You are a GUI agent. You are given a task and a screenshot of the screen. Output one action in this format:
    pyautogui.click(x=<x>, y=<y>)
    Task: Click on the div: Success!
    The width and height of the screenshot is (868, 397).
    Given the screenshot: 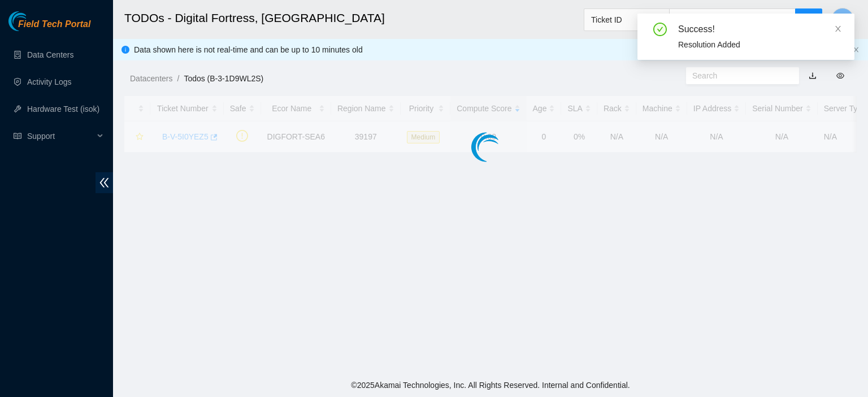 What is the action you would take?
    pyautogui.click(x=759, y=29)
    